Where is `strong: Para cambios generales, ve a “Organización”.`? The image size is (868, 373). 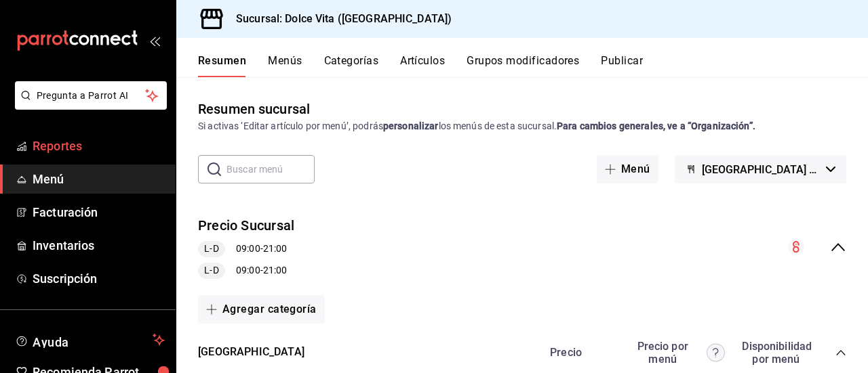 strong: Para cambios generales, ve a “Organización”. is located at coordinates (656, 126).